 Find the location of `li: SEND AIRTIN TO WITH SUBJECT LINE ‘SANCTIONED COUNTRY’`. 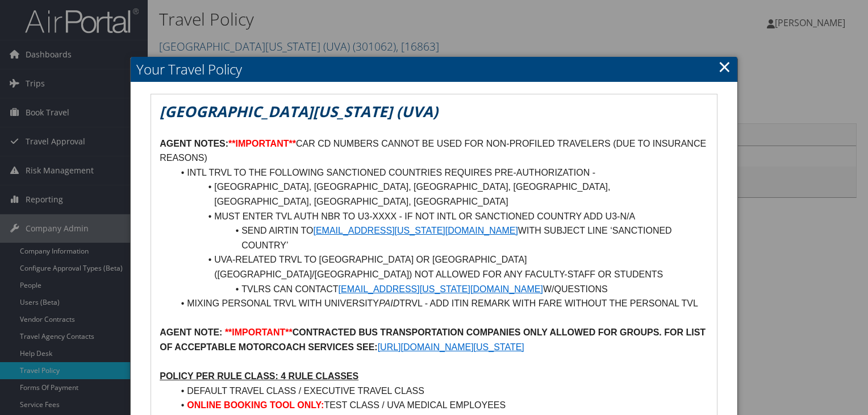

li: SEND AIRTIN TO WITH SUBJECT LINE ‘SANCTIONED COUNTRY’ is located at coordinates (441, 238).